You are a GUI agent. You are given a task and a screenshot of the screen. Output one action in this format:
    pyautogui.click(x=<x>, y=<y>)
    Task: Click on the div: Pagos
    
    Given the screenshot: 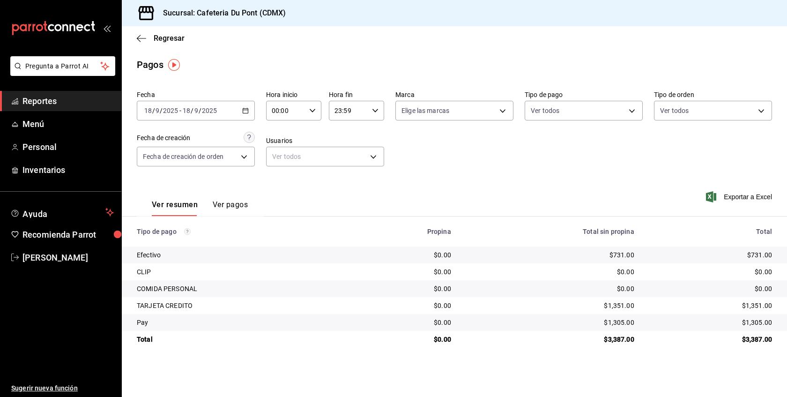 What is the action you would take?
    pyautogui.click(x=150, y=65)
    